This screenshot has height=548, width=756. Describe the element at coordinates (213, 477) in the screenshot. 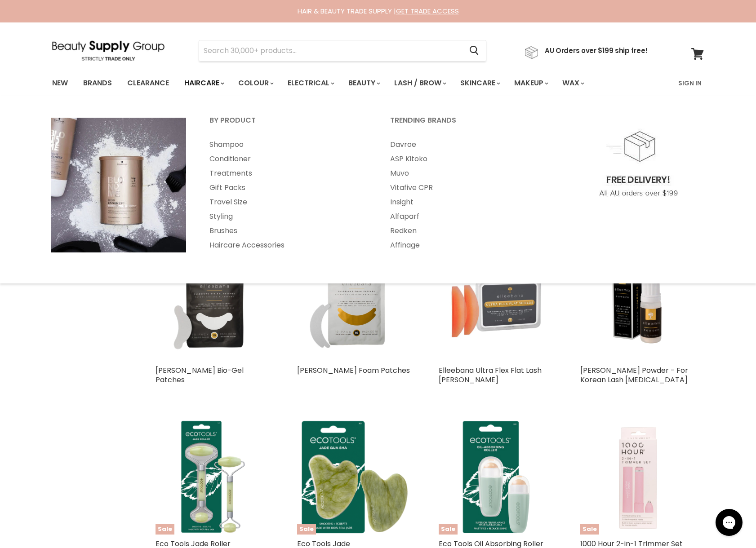

I see `img: Eco Tools Jade Roller` at that location.